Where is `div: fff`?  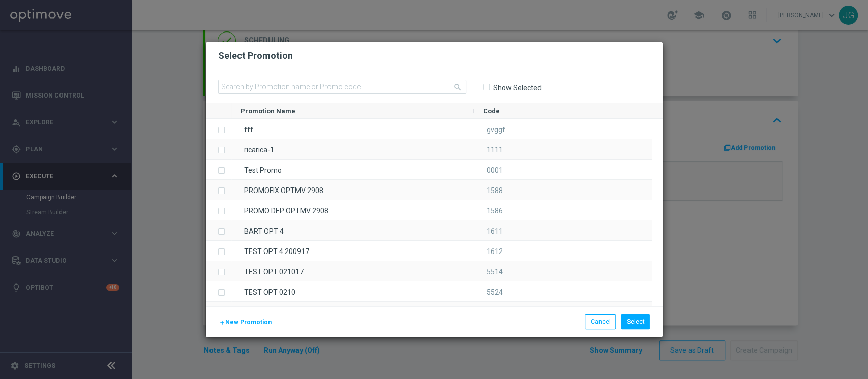 div: fff is located at coordinates (353, 129).